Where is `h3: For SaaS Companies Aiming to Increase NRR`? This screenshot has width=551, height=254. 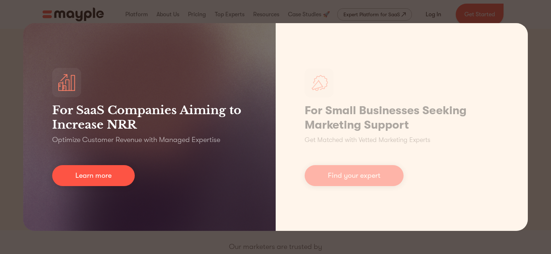 h3: For SaaS Companies Aiming to Increase NRR is located at coordinates (149, 118).